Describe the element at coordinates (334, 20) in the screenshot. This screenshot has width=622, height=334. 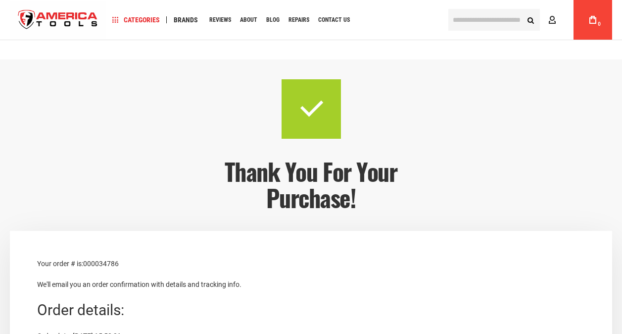
I see `a: Contact Us` at that location.